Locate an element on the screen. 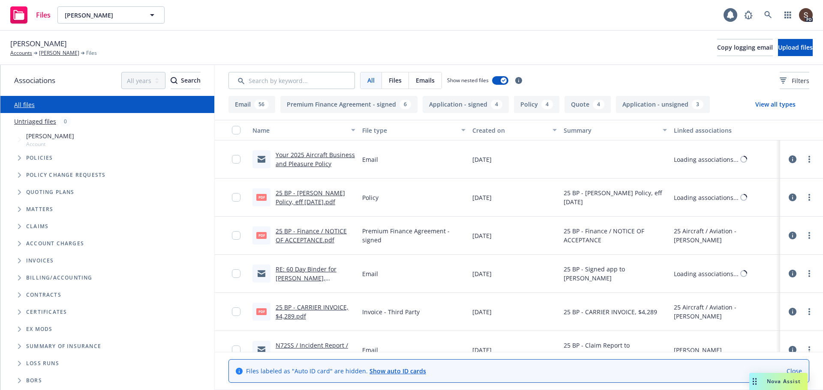  a: Untriaged files is located at coordinates (35, 121).